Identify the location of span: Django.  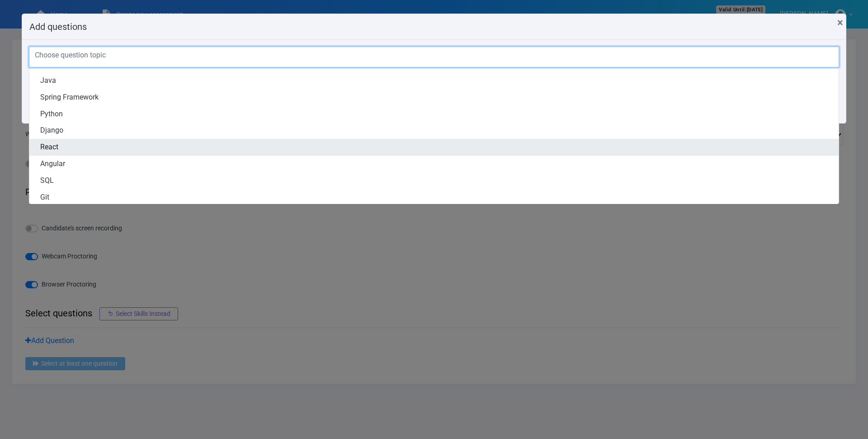
(52, 130).